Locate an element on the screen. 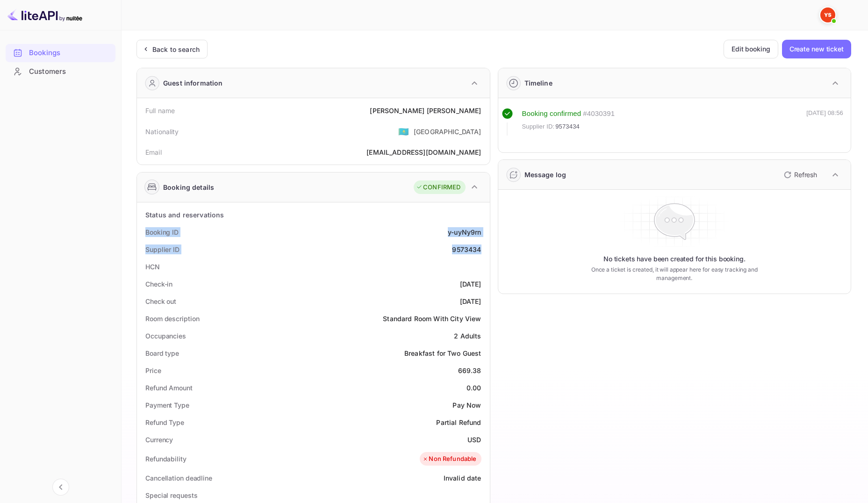 The image size is (868, 503). div: Email is located at coordinates (153, 151).